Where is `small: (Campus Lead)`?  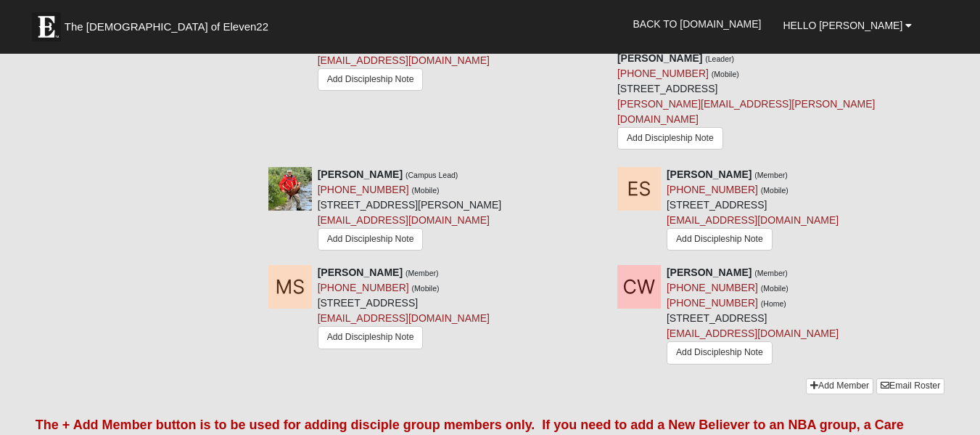
small: (Campus Lead) is located at coordinates (432, 175).